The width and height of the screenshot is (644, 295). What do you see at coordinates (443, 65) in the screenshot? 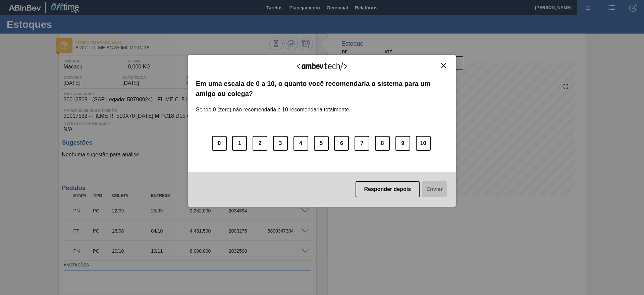
I see `button: Close` at bounding box center [443, 65].